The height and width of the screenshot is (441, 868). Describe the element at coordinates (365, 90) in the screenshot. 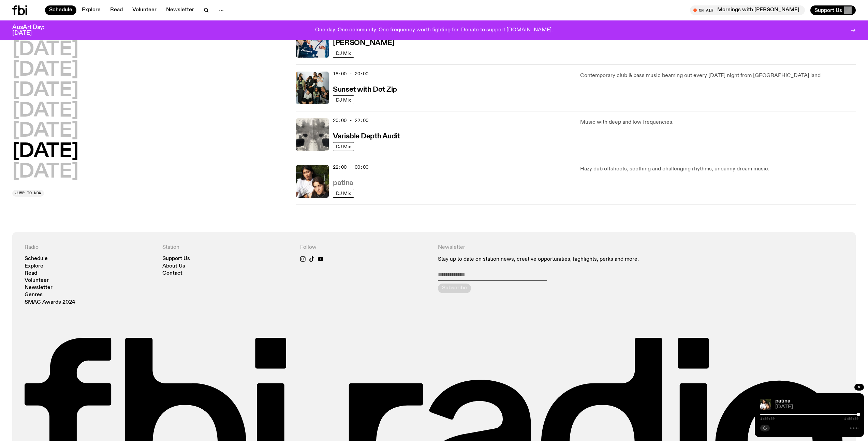

I see `h3: Sunset with Dot Zip` at that location.